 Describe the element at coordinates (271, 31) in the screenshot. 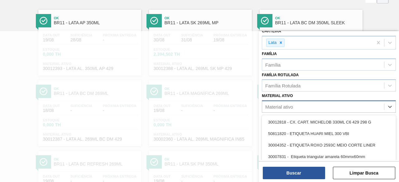

I see `label: Carteira` at that location.